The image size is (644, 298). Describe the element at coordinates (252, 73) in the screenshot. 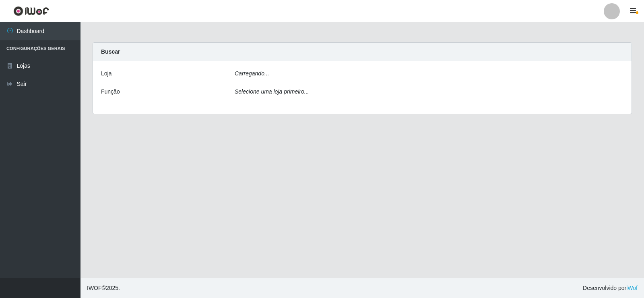

I see `i: Carregando...` at that location.